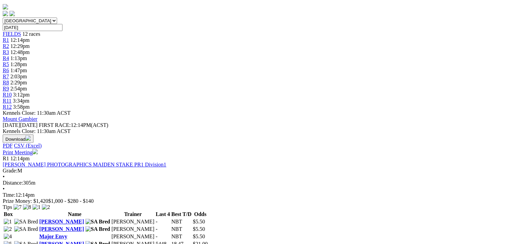 This screenshot has height=244, width=511. What do you see at coordinates (255, 201) in the screenshot?
I see `div: Prize Money: $1,420` at bounding box center [255, 201].